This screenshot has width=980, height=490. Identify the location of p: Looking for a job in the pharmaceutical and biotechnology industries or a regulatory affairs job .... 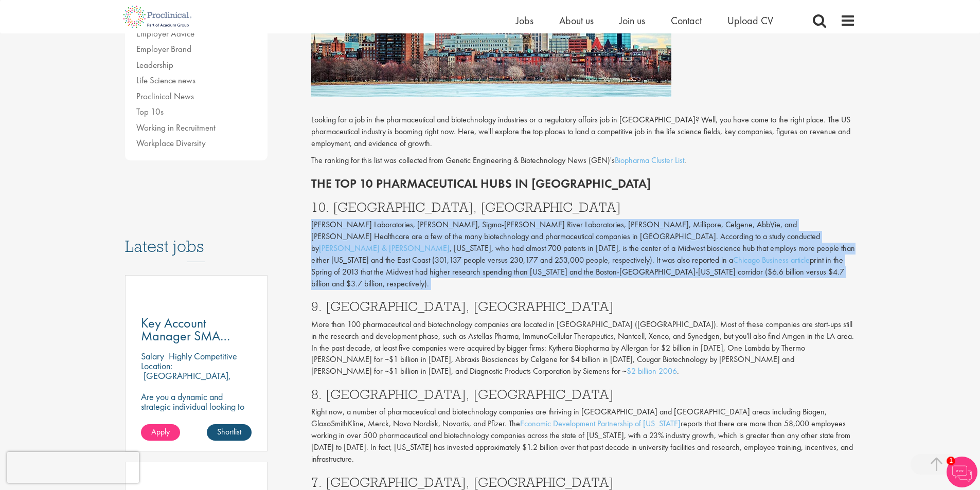
(583, 132).